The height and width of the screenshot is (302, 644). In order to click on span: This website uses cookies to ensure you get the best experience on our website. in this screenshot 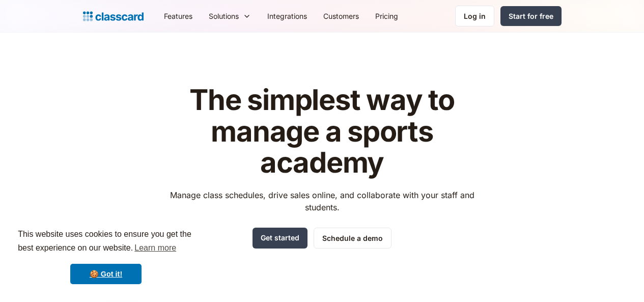, I will do `click(106, 242)`.